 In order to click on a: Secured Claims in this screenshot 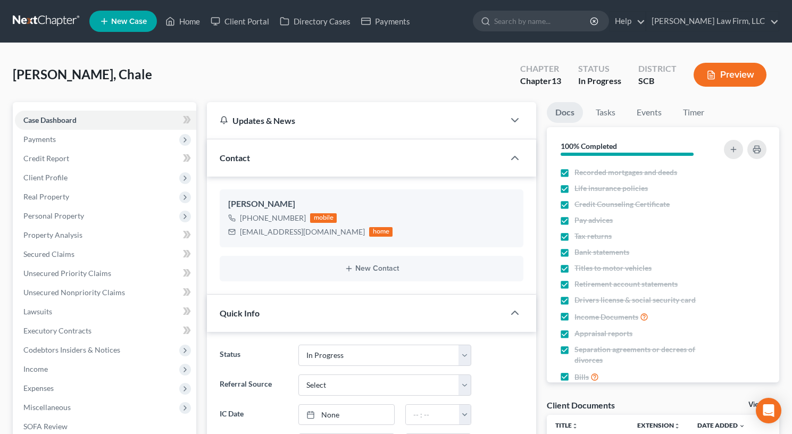, I will do `click(105, 254)`.